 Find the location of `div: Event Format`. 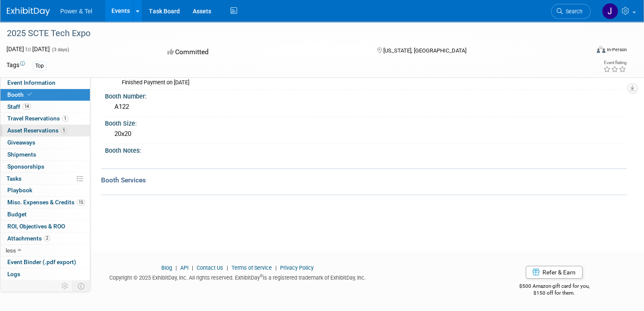

div: Event Format is located at coordinates (580, 51).